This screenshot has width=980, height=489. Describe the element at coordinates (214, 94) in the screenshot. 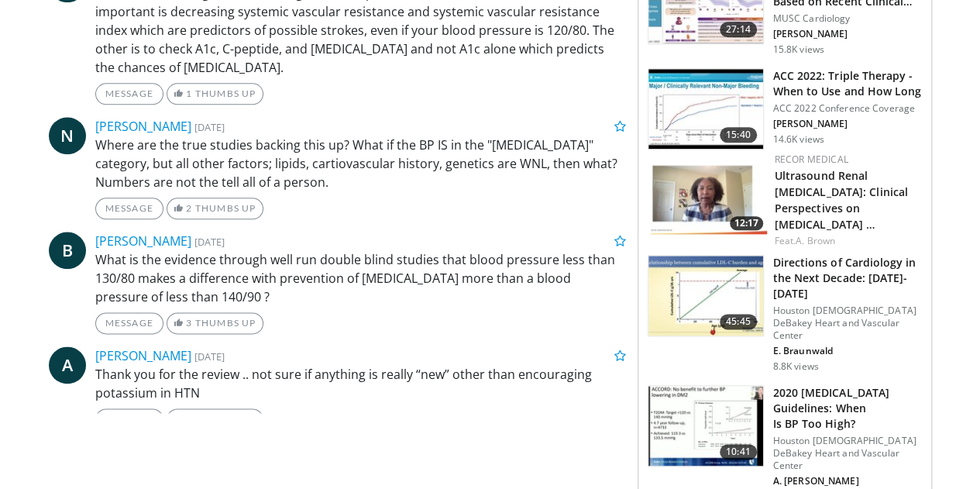

I see `a: 1 Thumbs Up` at that location.